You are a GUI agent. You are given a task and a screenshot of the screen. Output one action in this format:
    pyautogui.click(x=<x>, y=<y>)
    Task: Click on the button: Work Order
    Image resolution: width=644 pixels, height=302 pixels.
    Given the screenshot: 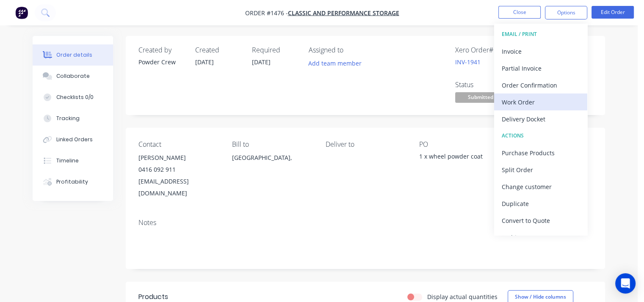 What is the action you would take?
    pyautogui.click(x=541, y=102)
    